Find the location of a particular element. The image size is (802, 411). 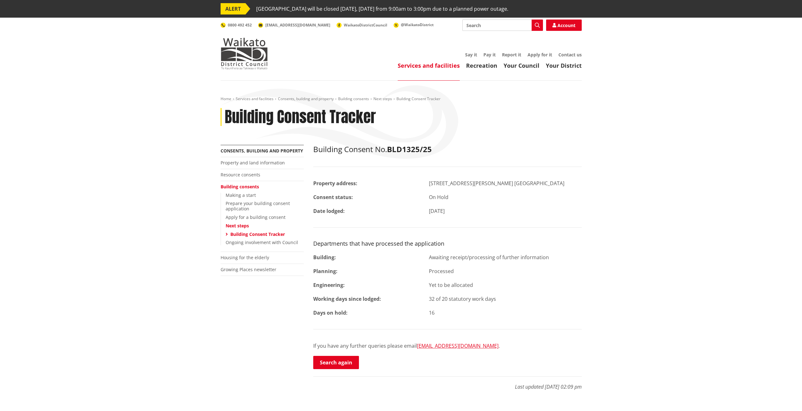

a: Property and land information is located at coordinates (253, 163).